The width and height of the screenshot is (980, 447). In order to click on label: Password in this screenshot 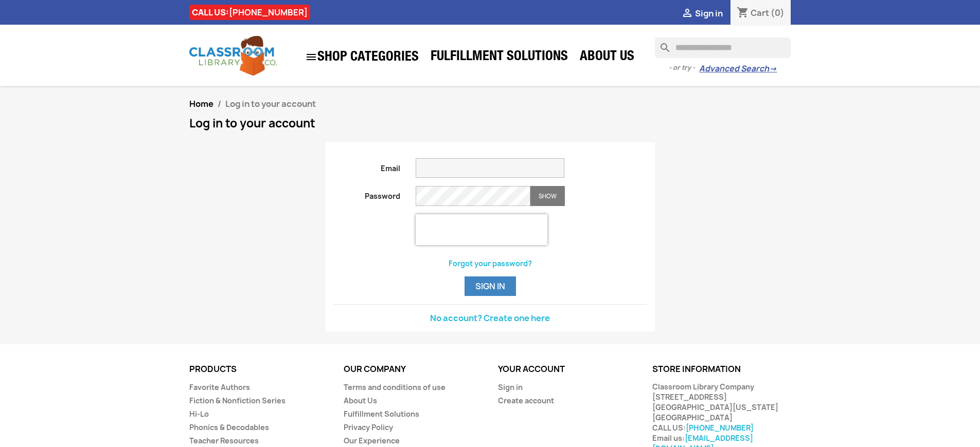, I will do `click(367, 194)`.